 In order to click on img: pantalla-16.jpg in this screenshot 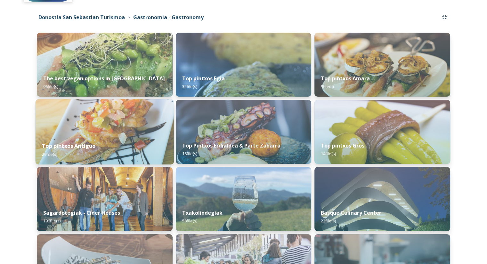, I will do `click(382, 199)`.